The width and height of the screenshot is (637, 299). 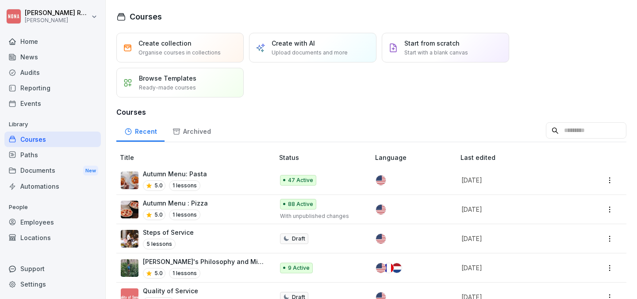 I want to click on a: Employees, so click(x=53, y=222).